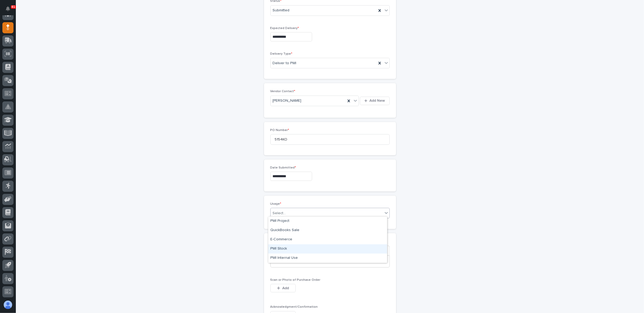 Image resolution: width=644 pixels, height=313 pixels. Describe the element at coordinates (286, 288) in the screenshot. I see `span: Add` at that location.